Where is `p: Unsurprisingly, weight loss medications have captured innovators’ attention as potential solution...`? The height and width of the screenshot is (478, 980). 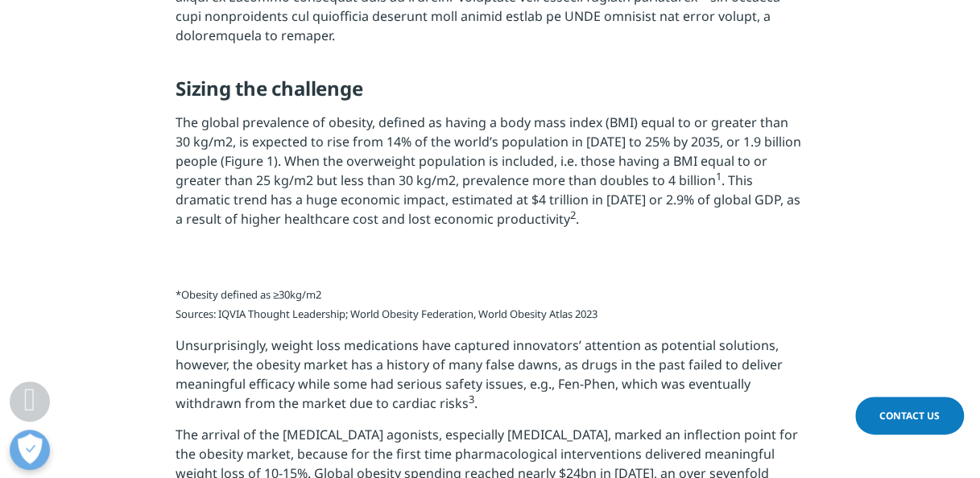 p: Unsurprisingly, weight loss medications have captured innovators’ attention as potential solution... is located at coordinates (490, 380).